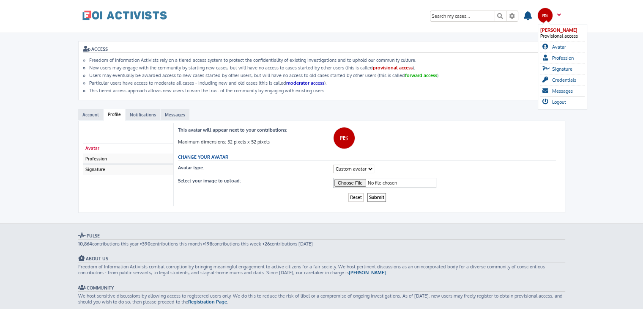 Image resolution: width=643 pixels, height=309 pixels. Describe the element at coordinates (322, 288) in the screenshot. I see `h3: Community` at that location.